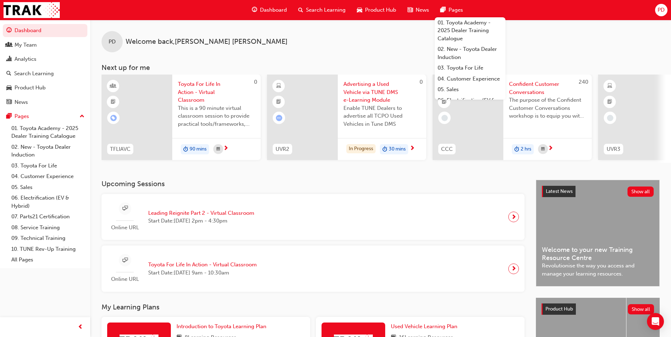 This screenshot has height=337, width=671. I want to click on span: learningResourceType_INSTRUCTOR_LED-icon, so click(113, 86).